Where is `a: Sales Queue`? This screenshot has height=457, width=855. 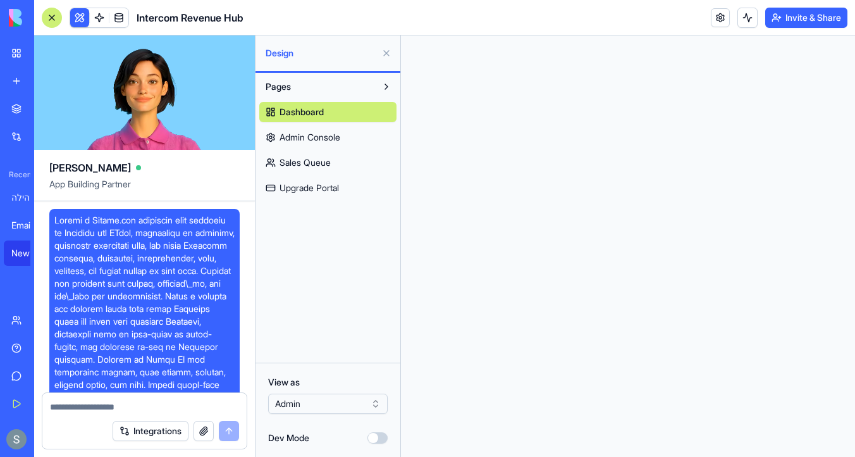
a: Sales Queue is located at coordinates (328, 163).